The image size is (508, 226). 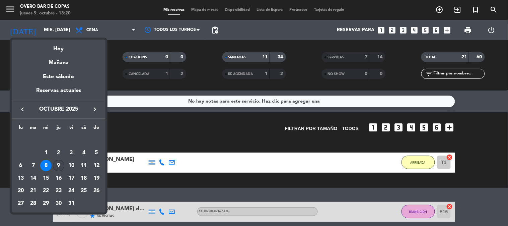 What do you see at coordinates (59, 178) in the screenshot?
I see `td: 16 de octubre de 2025` at bounding box center [59, 178].